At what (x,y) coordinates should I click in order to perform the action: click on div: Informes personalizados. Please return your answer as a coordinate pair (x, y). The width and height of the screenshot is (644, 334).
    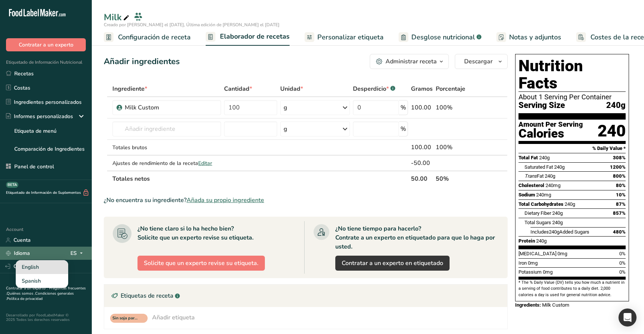
    Looking at the image, I should click on (39, 116).